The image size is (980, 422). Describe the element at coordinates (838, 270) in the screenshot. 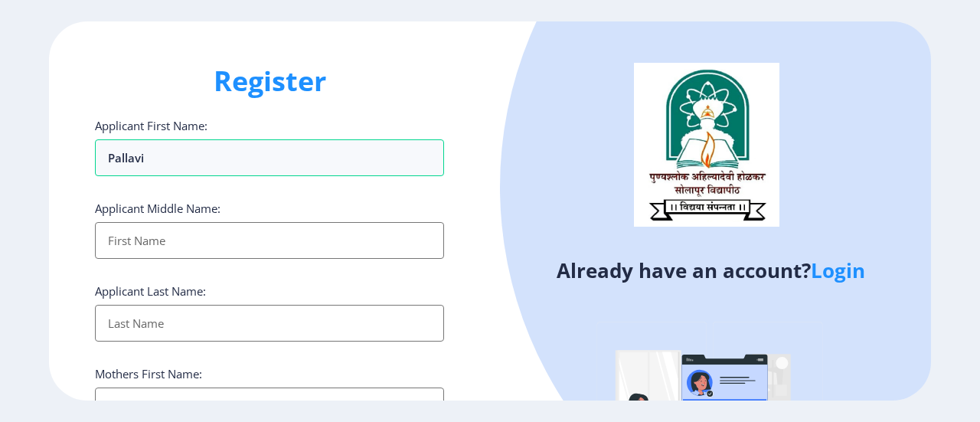

I see `a: Login` at that location.